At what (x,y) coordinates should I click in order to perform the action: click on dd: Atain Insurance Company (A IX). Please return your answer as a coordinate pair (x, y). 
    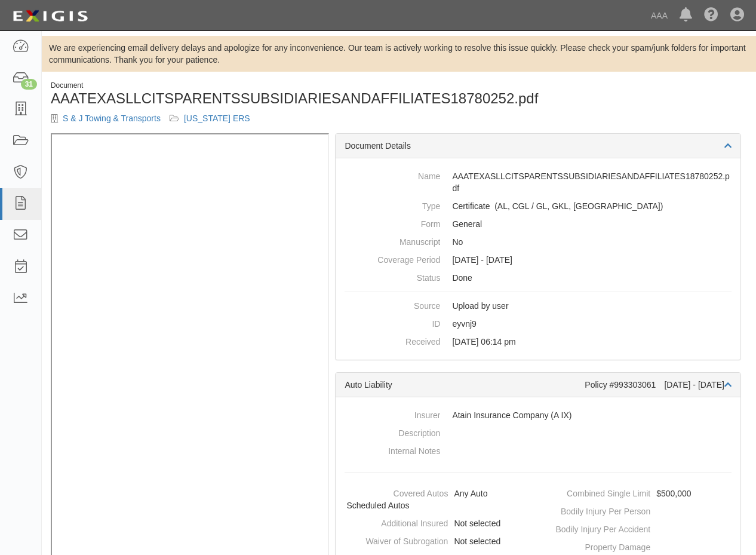
    Looking at the image, I should click on (538, 416).